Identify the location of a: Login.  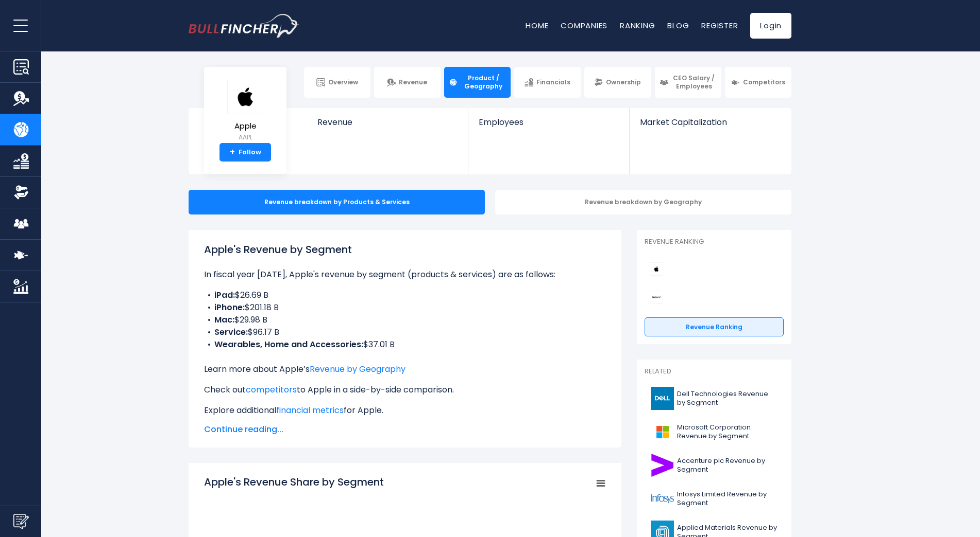
(771, 25).